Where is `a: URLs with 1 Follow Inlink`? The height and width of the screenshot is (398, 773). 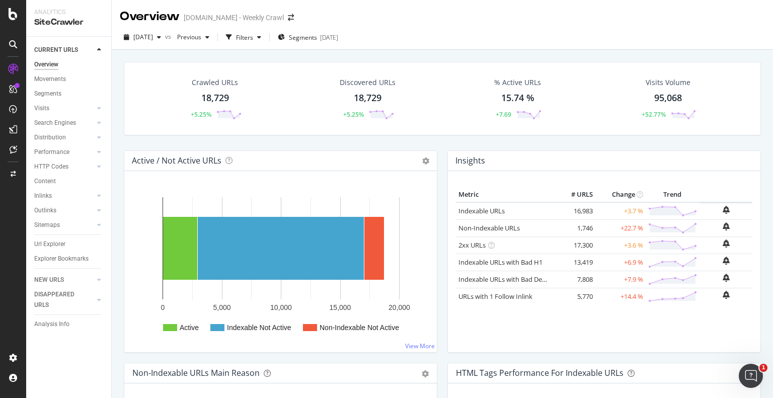
a: URLs with 1 Follow Inlink is located at coordinates (495, 296).